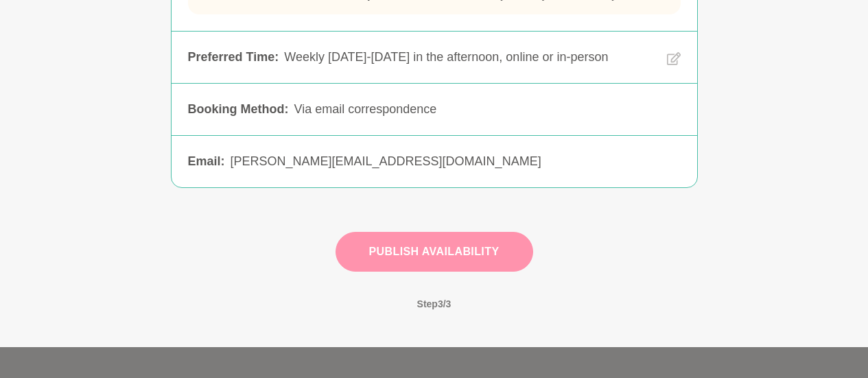 This screenshot has width=868, height=378. What do you see at coordinates (238, 109) in the screenshot?
I see `div: Booking Method :` at bounding box center [238, 109].